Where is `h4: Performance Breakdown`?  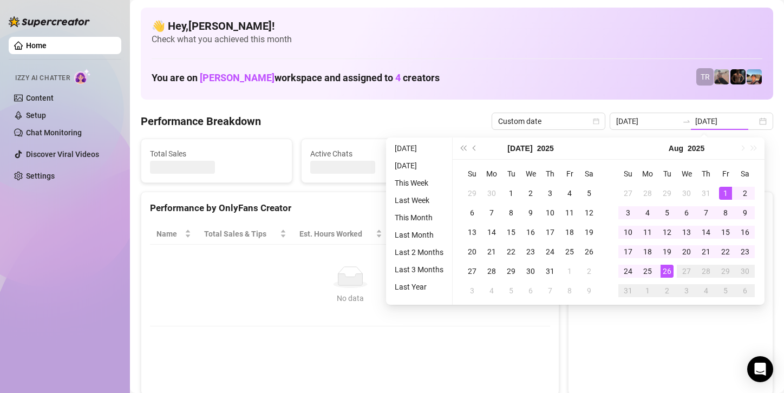 h4: Performance Breakdown is located at coordinates (201, 121).